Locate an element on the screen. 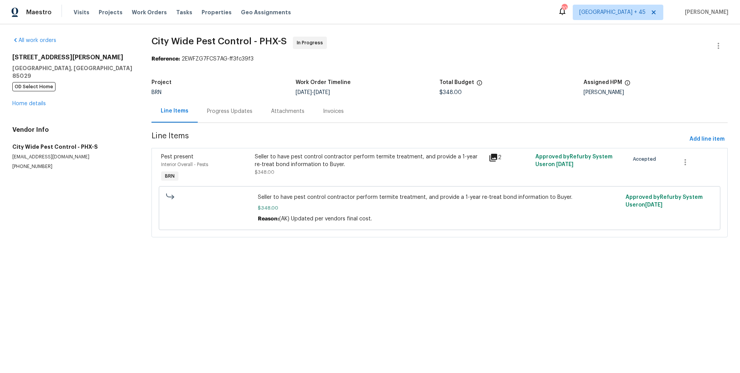 This screenshot has width=740, height=373. div: Attachments is located at coordinates (287, 111).